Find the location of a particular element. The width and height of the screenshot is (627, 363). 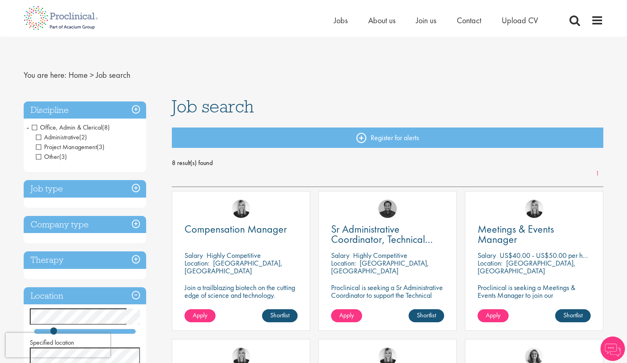

div: Job type is located at coordinates (85, 189).